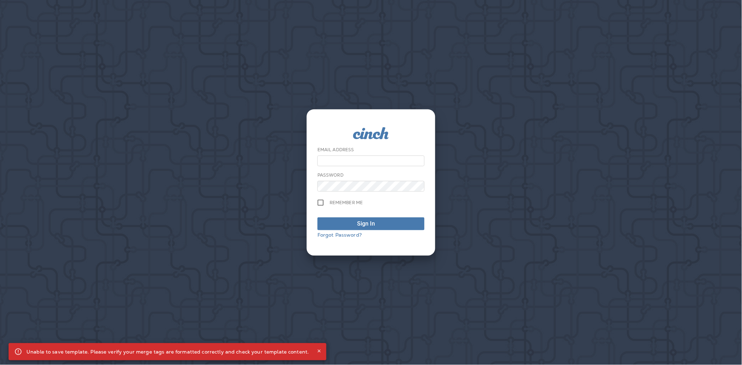 Image resolution: width=742 pixels, height=365 pixels. What do you see at coordinates (319, 351) in the screenshot?
I see `button: Close` at bounding box center [319, 351].